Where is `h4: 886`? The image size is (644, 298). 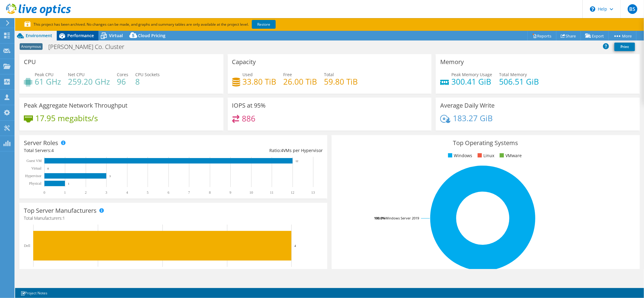
h4: 886 is located at coordinates (248, 118).